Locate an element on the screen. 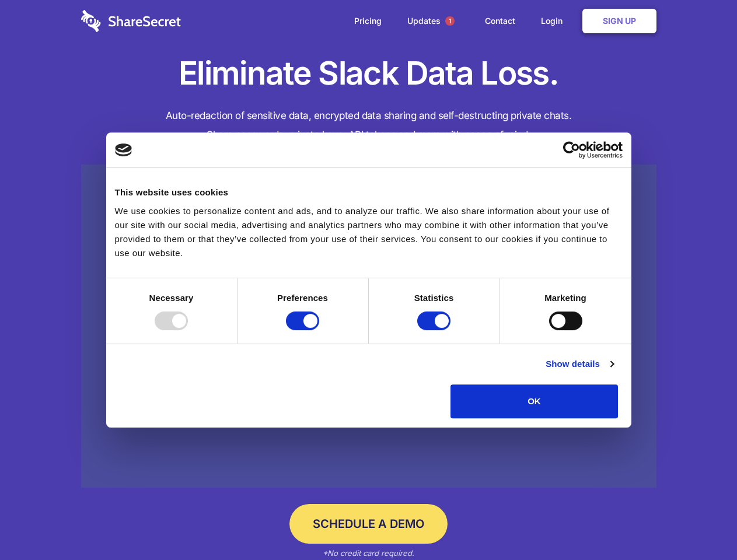 This screenshot has height=560, width=737. a: Login is located at coordinates (555, 21).